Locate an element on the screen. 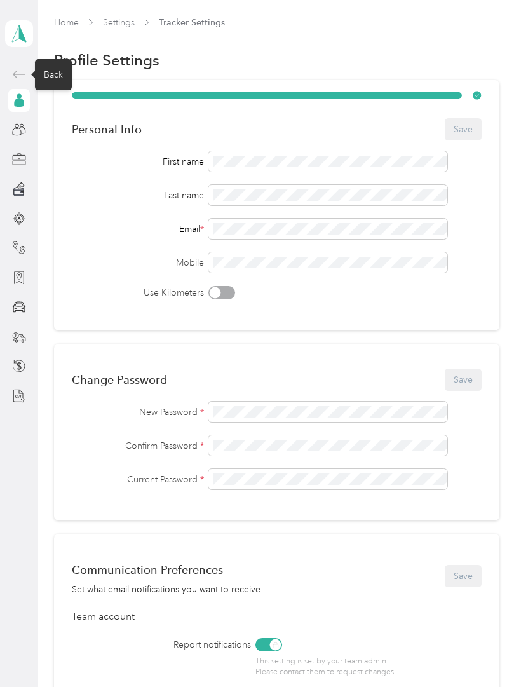 This screenshot has width=521, height=687. div: Communication Preferences is located at coordinates (167, 569).